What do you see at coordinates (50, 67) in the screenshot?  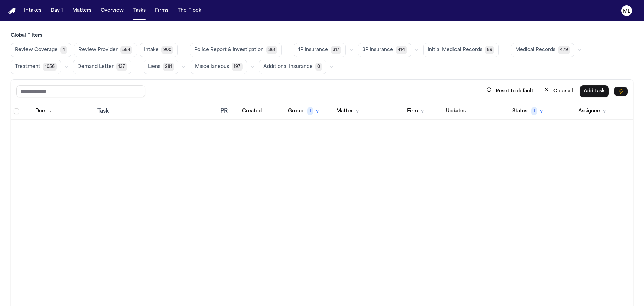 I see `span: 1056` at bounding box center [50, 67].